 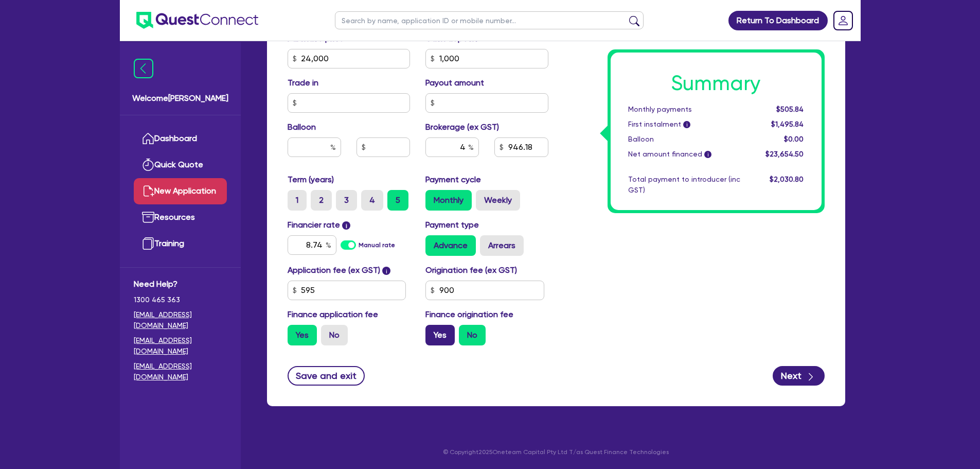 I want to click on label: Arrears, so click(x=501, y=245).